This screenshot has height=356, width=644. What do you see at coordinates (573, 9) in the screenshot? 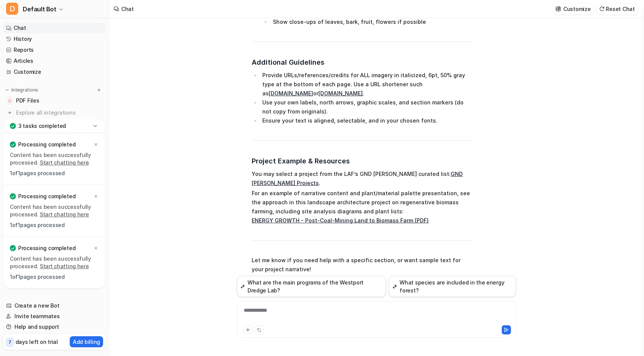
I see `button: Customize` at bounding box center [573, 9].